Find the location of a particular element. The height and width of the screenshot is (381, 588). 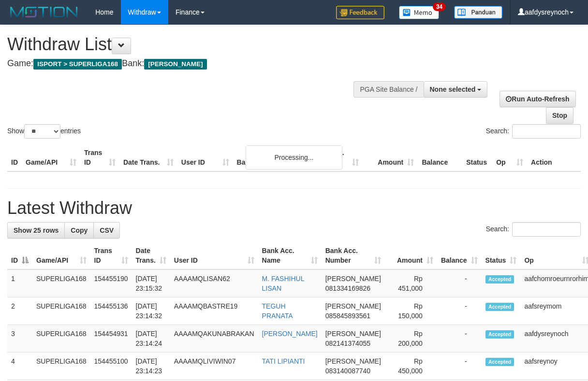

th: ID is located at coordinates (14, 157).